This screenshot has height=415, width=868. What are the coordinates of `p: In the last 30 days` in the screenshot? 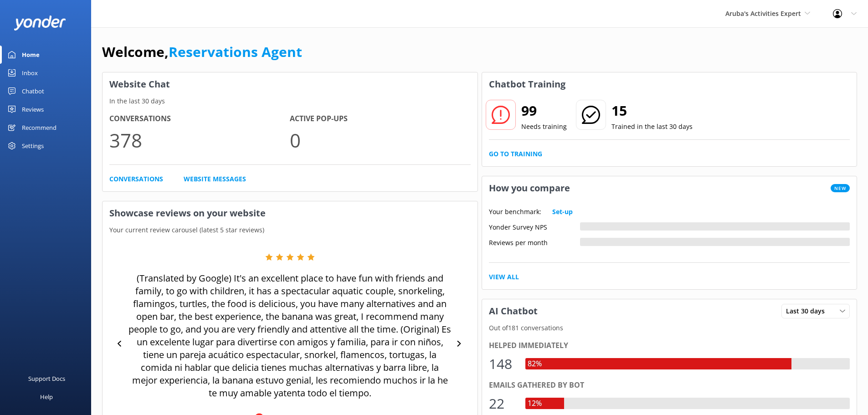 It's located at (290, 101).